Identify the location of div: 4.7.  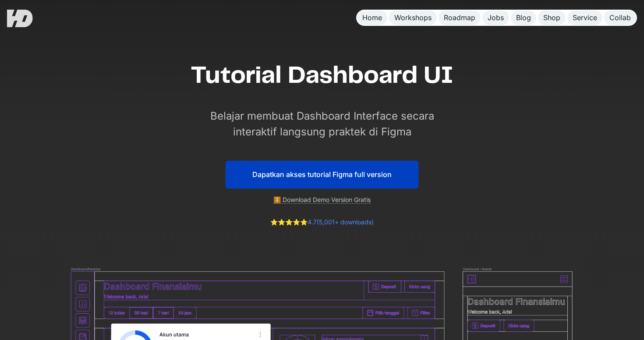
(322, 222).